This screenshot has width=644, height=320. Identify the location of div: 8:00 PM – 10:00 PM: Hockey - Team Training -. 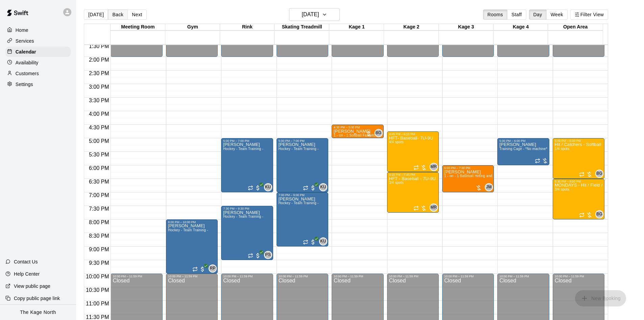
(192, 246).